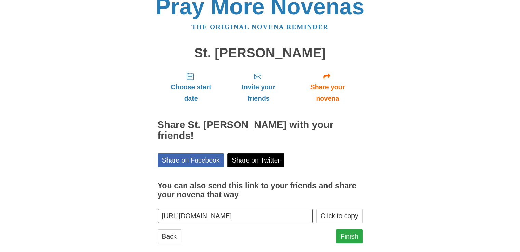  What do you see at coordinates (191, 93) in the screenshot?
I see `span: Choose start date` at bounding box center [191, 93].